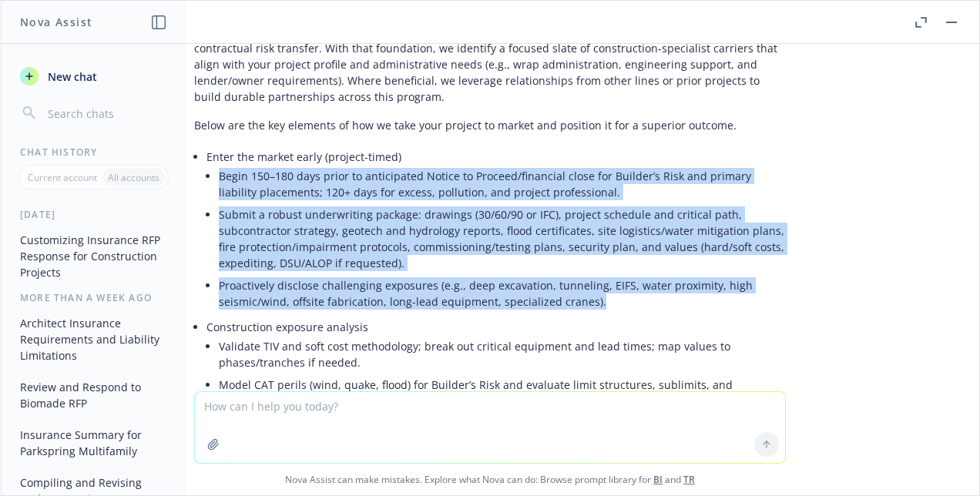 The width and height of the screenshot is (980, 496). I want to click on li: Model CAT perils (wind, quake, flood) for Builder’s Risk and evaluate limit structures, sublimits..., so click(503, 393).